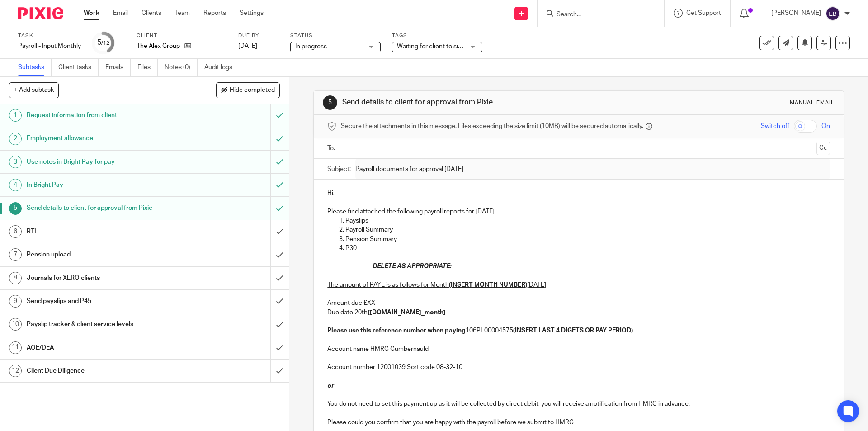 This screenshot has width=868, height=431. Describe the element at coordinates (182, 36) in the screenshot. I see `label: Client` at that location.